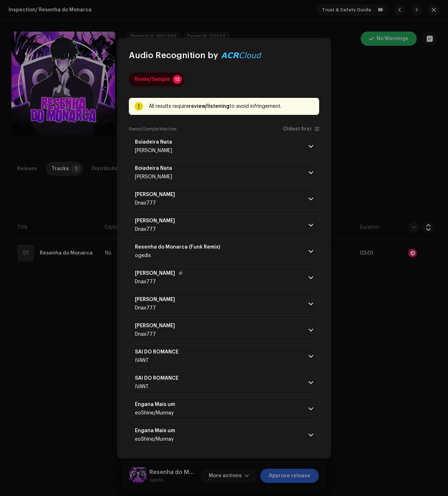 The width and height of the screenshot is (448, 496). I want to click on p-accordion-header: Resenha do Monarca (Funk Remix)ogedix, so click(224, 251).